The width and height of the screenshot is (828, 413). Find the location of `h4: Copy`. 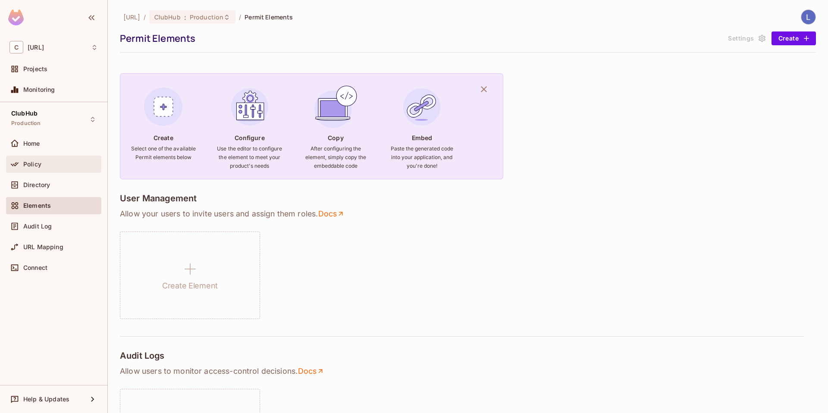

h4: Copy is located at coordinates (335, 138).